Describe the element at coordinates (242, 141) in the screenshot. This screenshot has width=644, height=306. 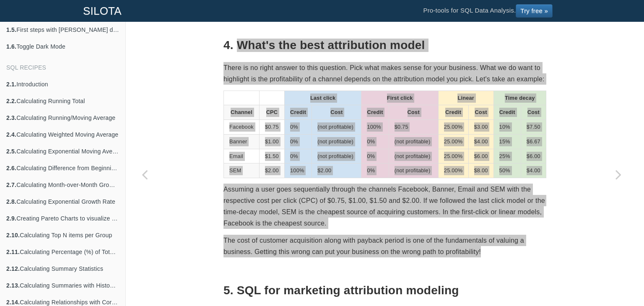
I see `td: Banner` at that location.